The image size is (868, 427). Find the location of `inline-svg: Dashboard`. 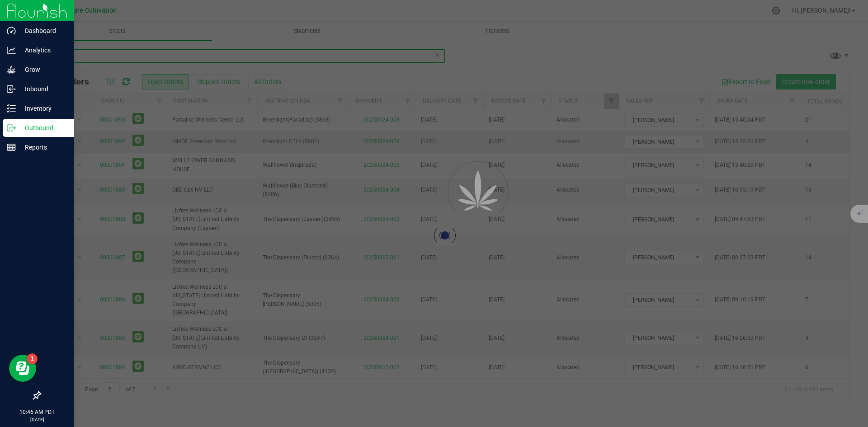

inline-svg: Dashboard is located at coordinates (12, 31).